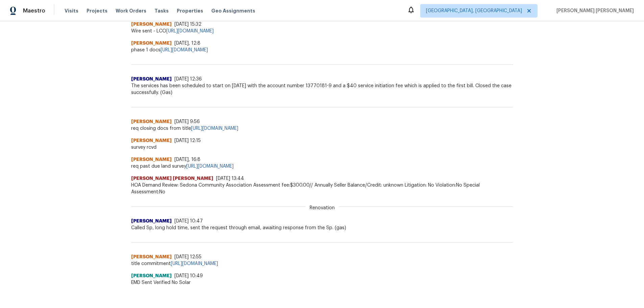 This screenshot has height=308, width=644. What do you see at coordinates (34, 11) in the screenshot?
I see `span: Maestro` at bounding box center [34, 11].